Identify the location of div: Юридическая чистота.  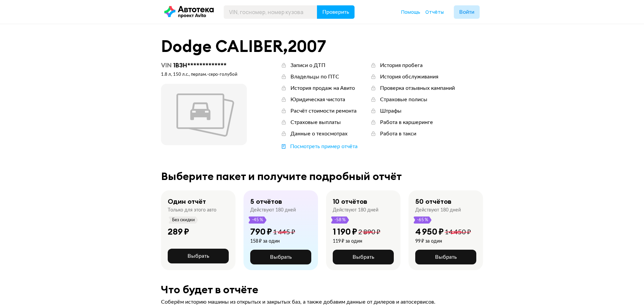
(318, 99).